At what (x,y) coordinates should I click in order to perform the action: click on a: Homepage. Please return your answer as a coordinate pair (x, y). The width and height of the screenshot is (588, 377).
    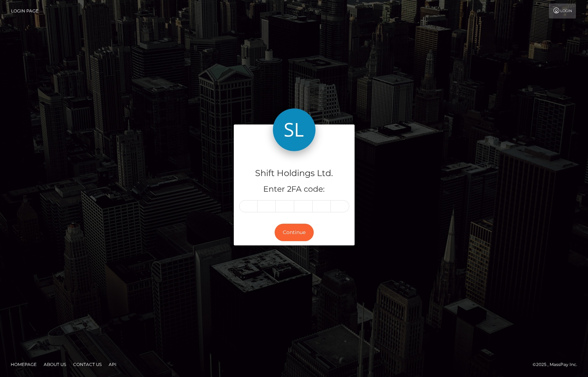
    Looking at the image, I should click on (23, 364).